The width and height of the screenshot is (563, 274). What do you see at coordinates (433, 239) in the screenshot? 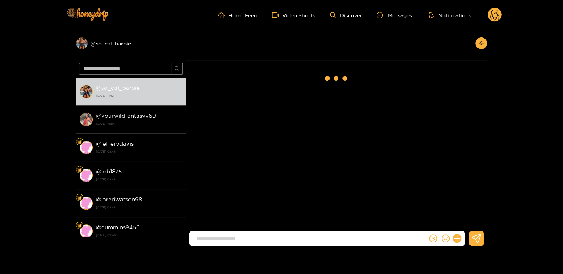
I see `button: dollar` at bounding box center [433, 239].